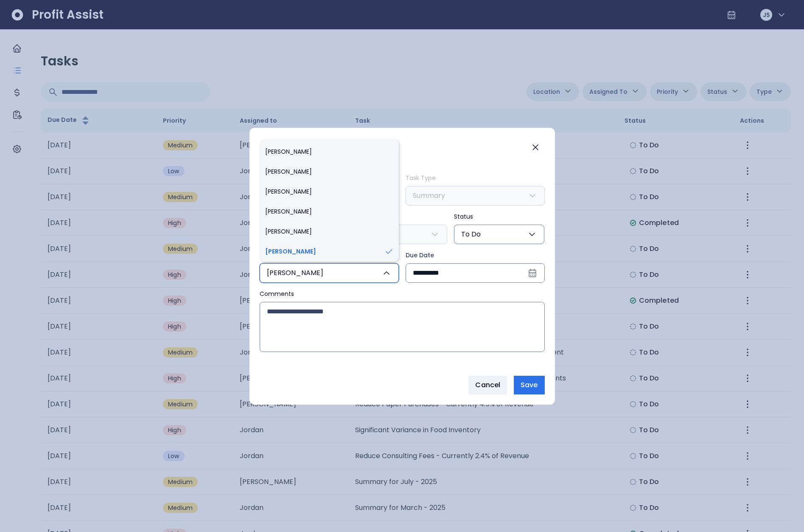  I want to click on span: Summary, so click(429, 196).